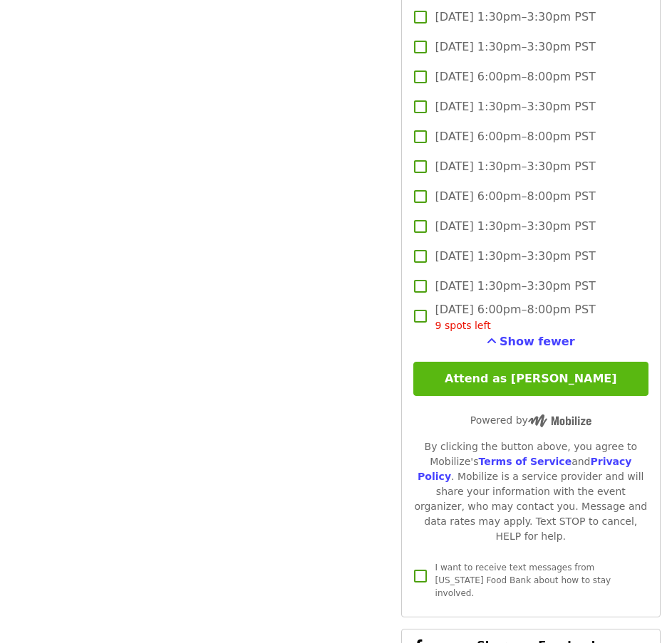 The image size is (672, 643). I want to click on a: Privacy Policy, so click(524, 469).